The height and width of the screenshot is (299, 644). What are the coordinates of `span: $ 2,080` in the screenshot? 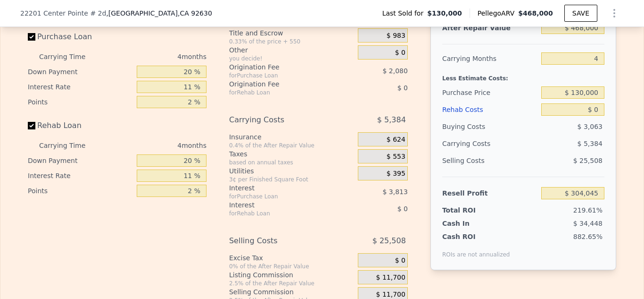 It's located at (395, 71).